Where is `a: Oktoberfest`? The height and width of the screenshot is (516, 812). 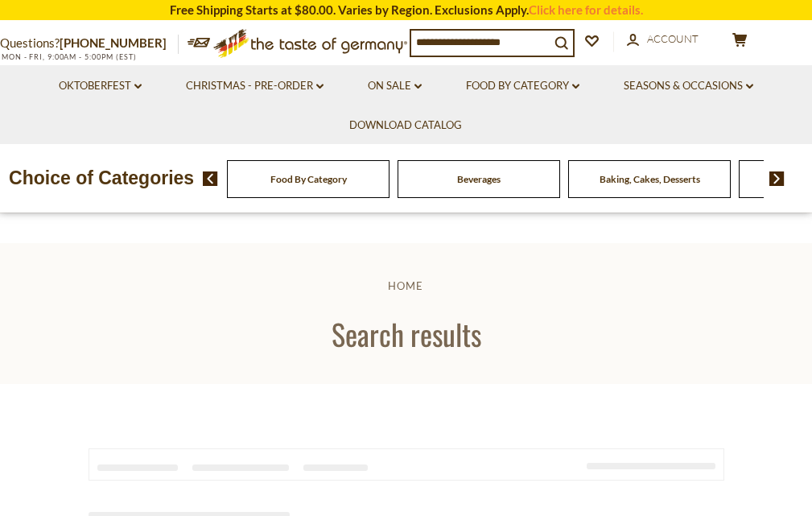 a: Oktoberfest is located at coordinates (100, 86).